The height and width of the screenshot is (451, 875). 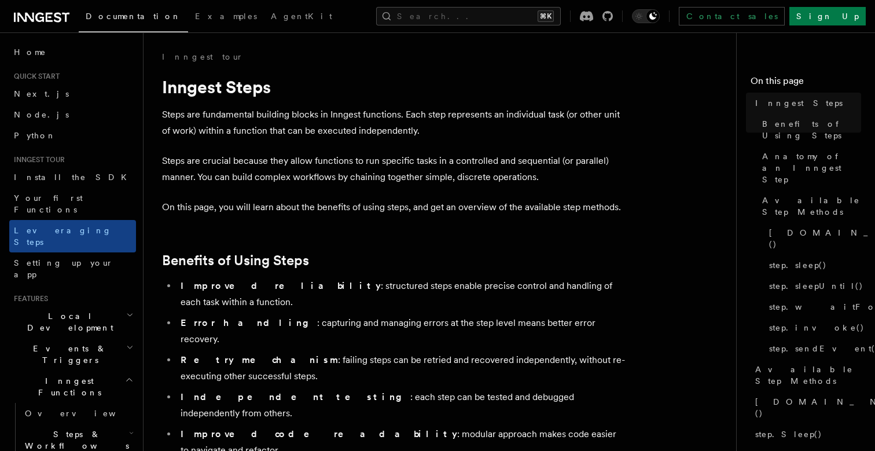 What do you see at coordinates (72, 354) in the screenshot?
I see `button: Events & Triggers` at bounding box center [72, 354].